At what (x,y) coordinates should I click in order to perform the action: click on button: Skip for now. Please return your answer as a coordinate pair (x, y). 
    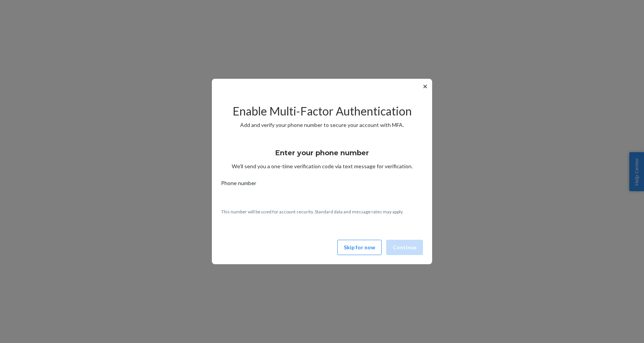
    Looking at the image, I should click on (360, 247).